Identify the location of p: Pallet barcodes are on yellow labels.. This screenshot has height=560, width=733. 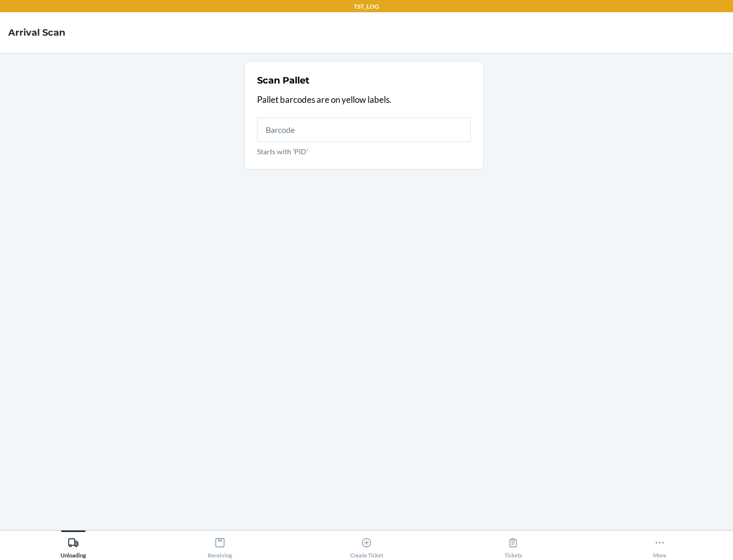
(364, 100).